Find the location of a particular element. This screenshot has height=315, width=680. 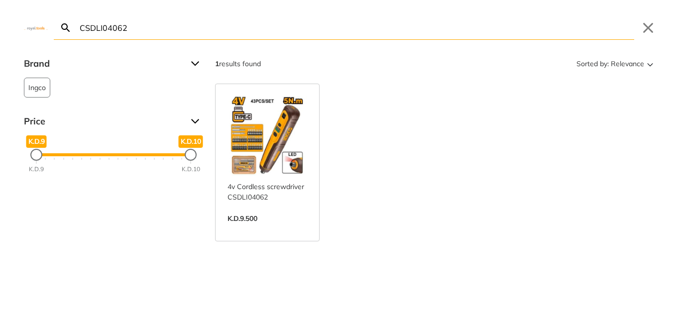

div: Minimum Price is located at coordinates (36, 155).